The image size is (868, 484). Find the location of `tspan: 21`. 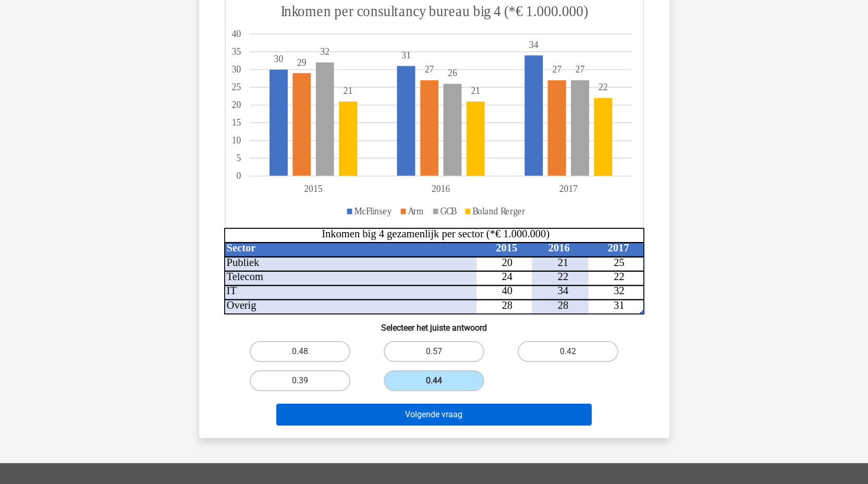

tspan: 21 is located at coordinates (563, 262).